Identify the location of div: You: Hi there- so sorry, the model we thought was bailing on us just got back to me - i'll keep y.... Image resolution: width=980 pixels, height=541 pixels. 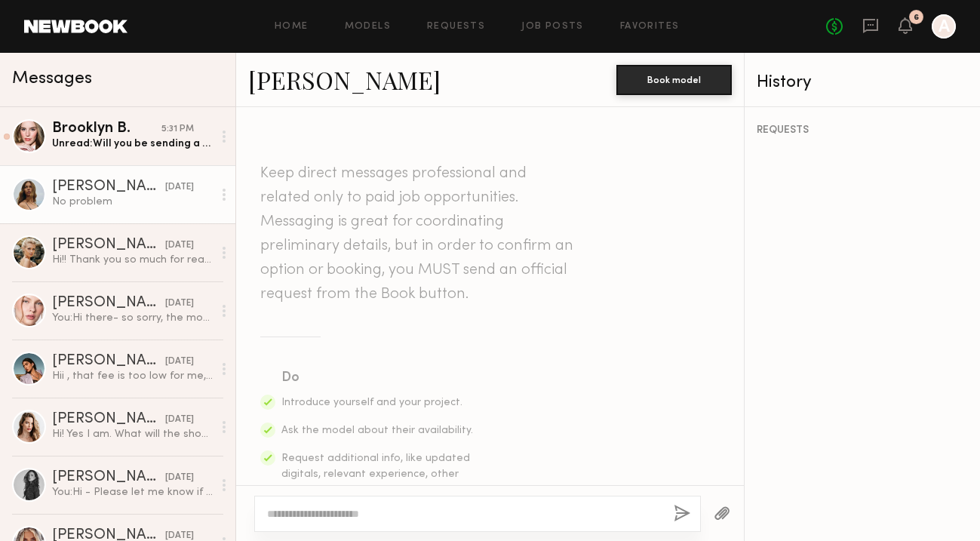
(132, 318).